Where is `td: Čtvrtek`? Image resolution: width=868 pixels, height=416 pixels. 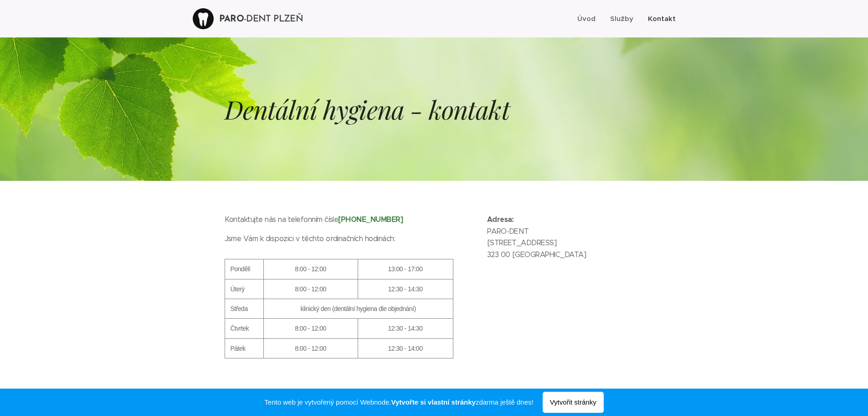 td: Čtvrtek is located at coordinates (244, 328).